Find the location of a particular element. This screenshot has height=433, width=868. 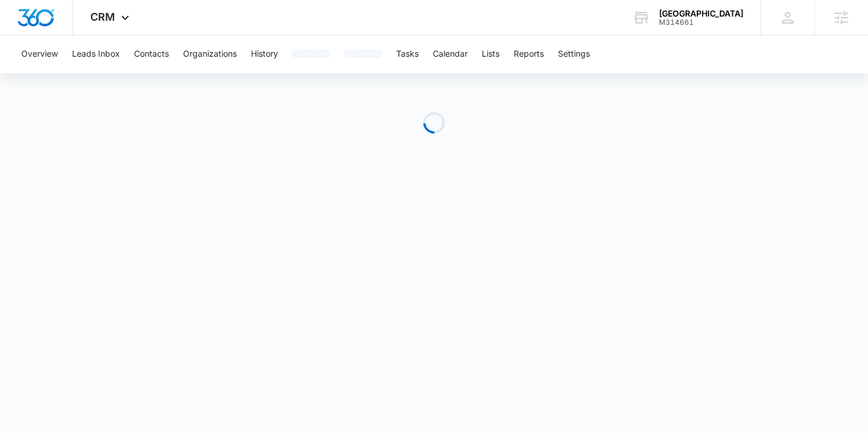

button: Tasks is located at coordinates (408, 54).